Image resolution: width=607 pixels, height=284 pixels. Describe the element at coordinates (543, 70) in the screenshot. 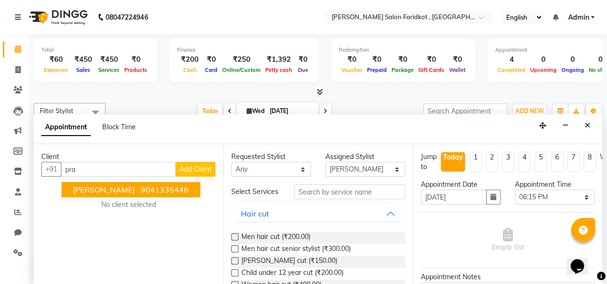

I see `span: Upcoming` at that location.